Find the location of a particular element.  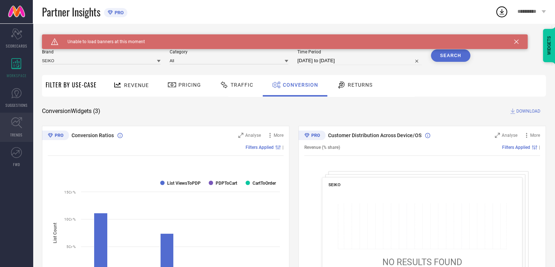

span: Brand is located at coordinates (101, 52).